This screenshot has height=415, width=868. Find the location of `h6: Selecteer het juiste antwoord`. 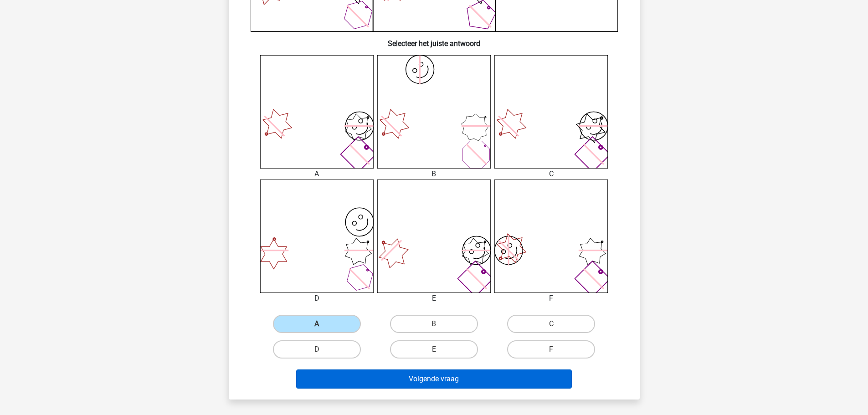

h6: Selecteer het juiste antwoord is located at coordinates (434, 40).